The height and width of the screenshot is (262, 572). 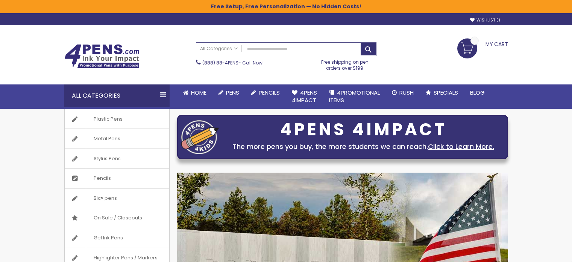 I want to click on div: Free shipping on pen orders over $199, so click(x=345, y=64).